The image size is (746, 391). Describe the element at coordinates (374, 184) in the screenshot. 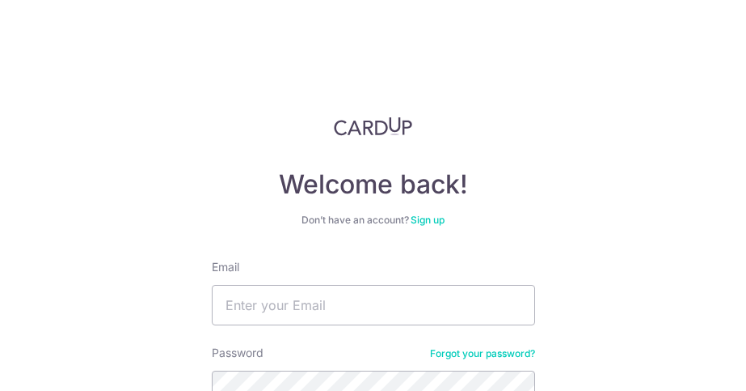

I see `h4: Welcome back!` at that location.